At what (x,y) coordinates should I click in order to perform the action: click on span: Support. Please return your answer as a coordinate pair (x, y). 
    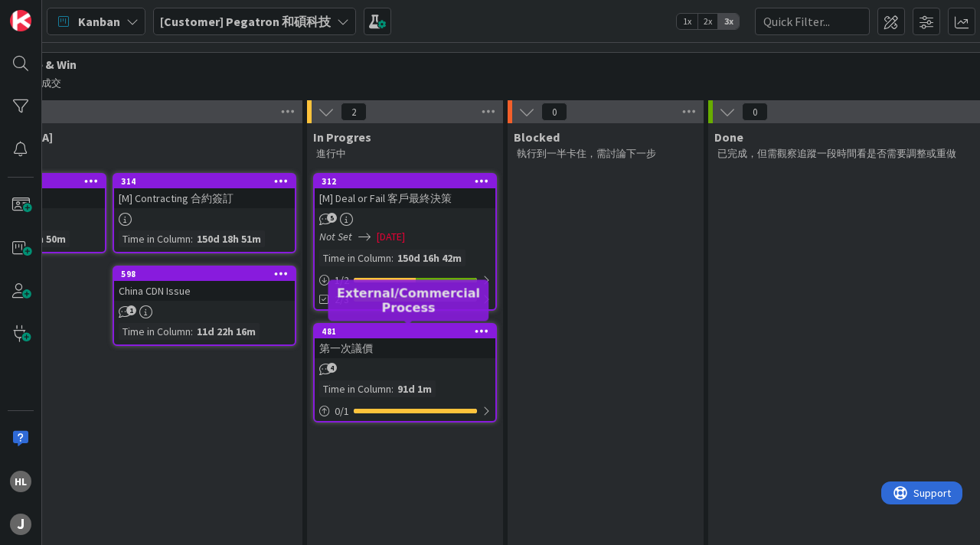
    Looking at the image, I should click on (50, 12).